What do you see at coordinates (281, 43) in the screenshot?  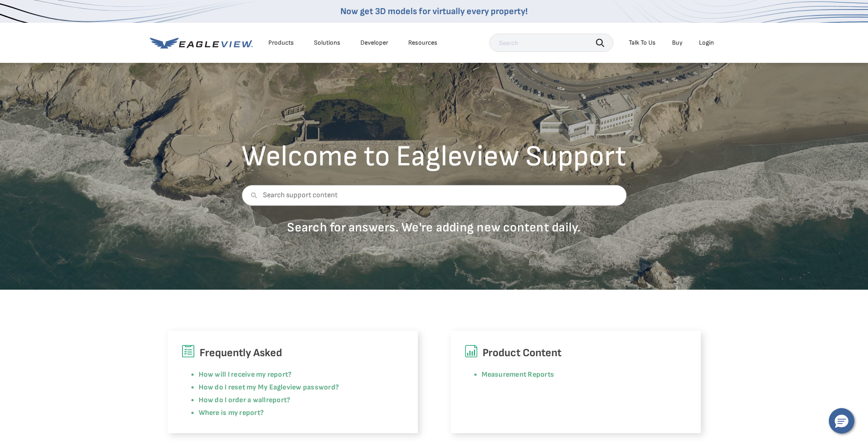 I see `div: Products` at bounding box center [281, 43].